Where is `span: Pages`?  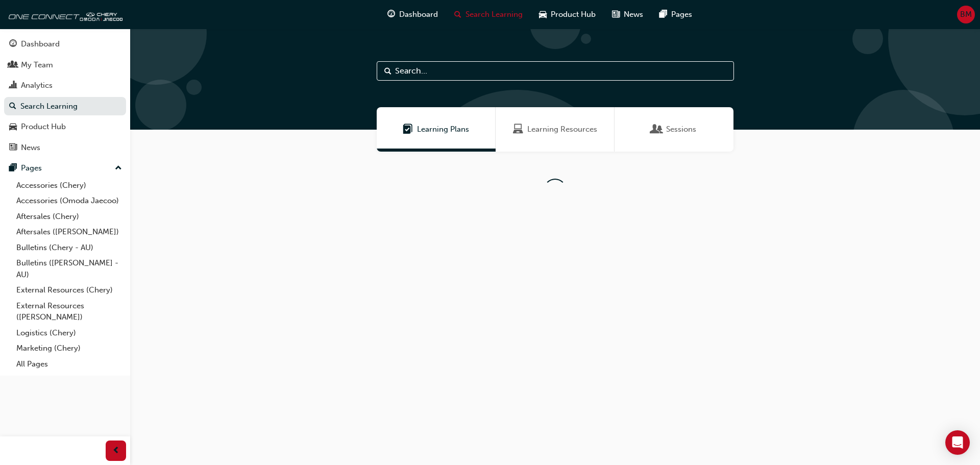
span: Pages is located at coordinates (682, 15).